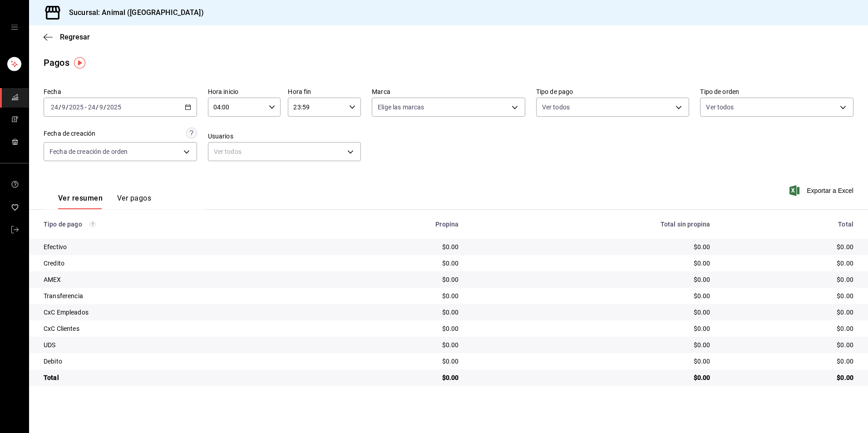 This screenshot has width=868, height=433. I want to click on div: navigation tabs, so click(105, 201).